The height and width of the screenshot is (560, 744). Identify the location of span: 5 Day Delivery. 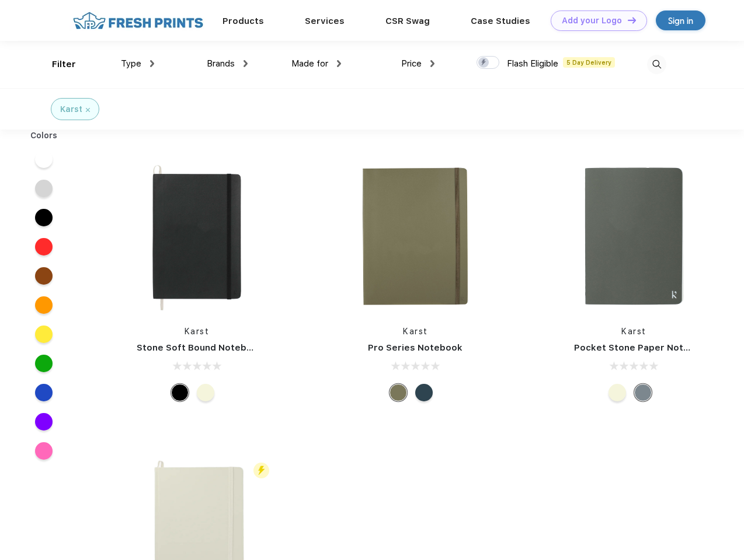
(588, 63).